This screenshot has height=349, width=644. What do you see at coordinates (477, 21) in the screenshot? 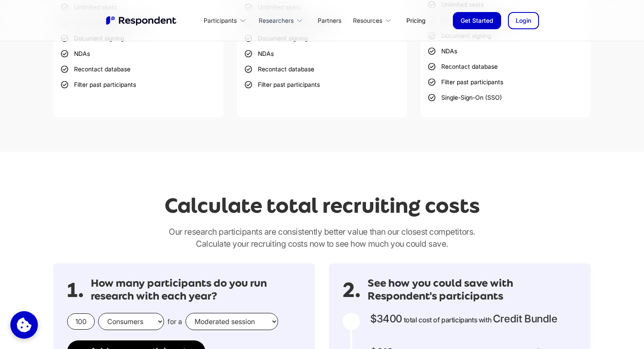
I see `a: Get Started` at bounding box center [477, 21].